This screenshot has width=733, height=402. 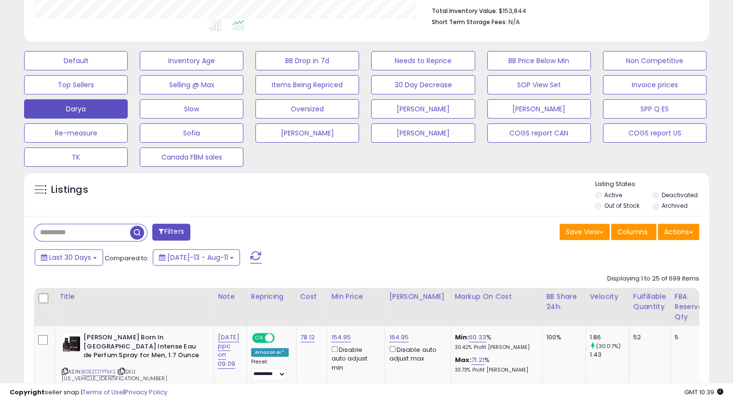 What do you see at coordinates (230, 296) in the screenshot?
I see `div: Note` at bounding box center [230, 296].